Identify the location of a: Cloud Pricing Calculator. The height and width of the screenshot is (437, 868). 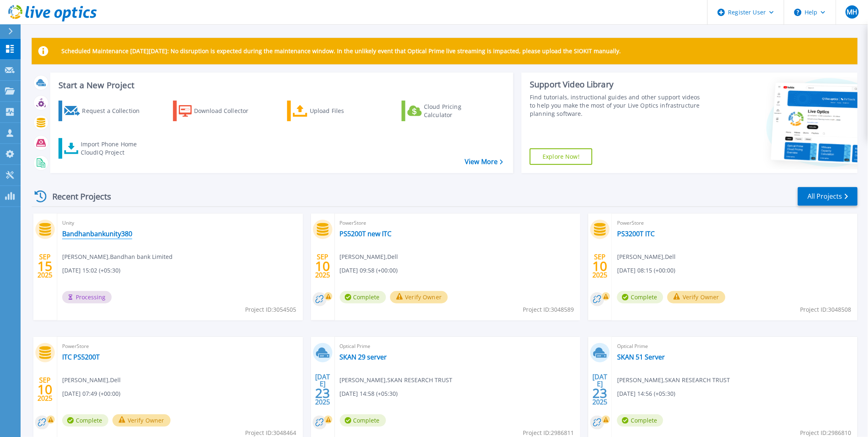
(447, 111).